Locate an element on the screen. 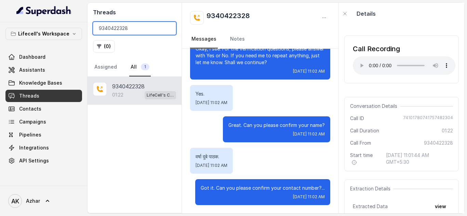  button: Lifecell's Workspace is located at coordinates (44, 34).